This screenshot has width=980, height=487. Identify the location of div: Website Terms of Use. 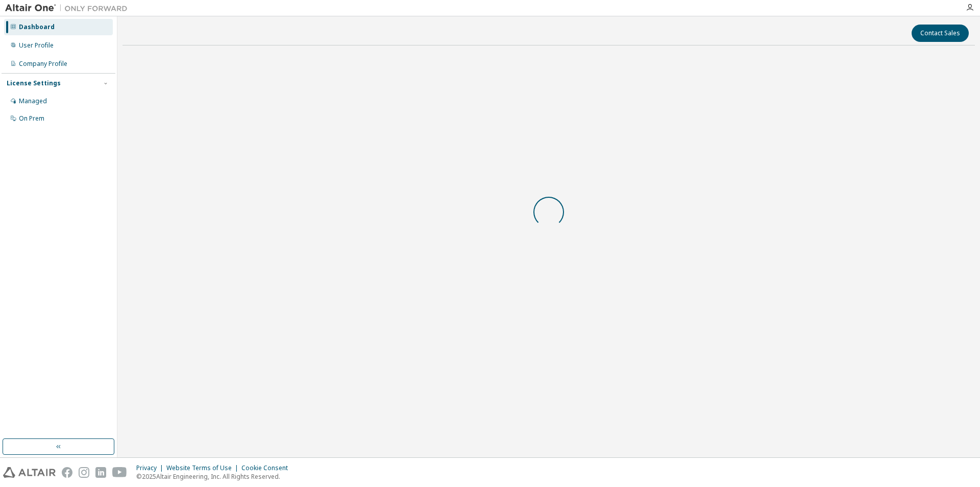
(204, 468).